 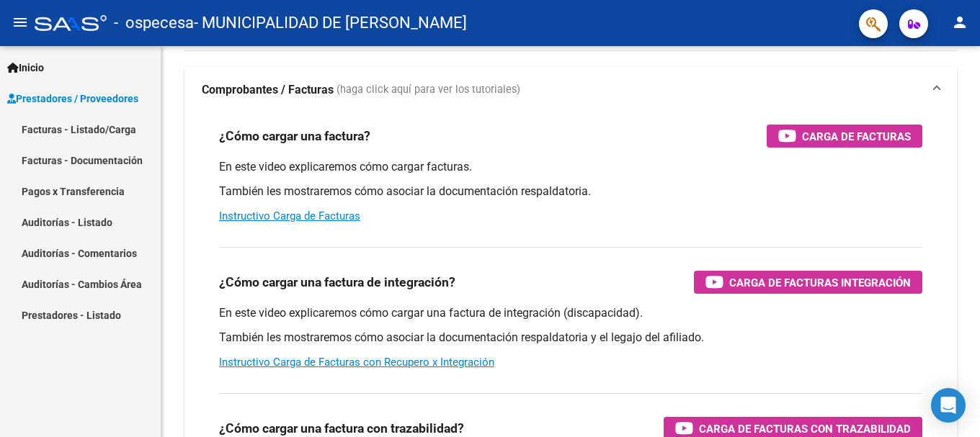 I want to click on span: Prestadores / Proveedores, so click(x=73, y=99).